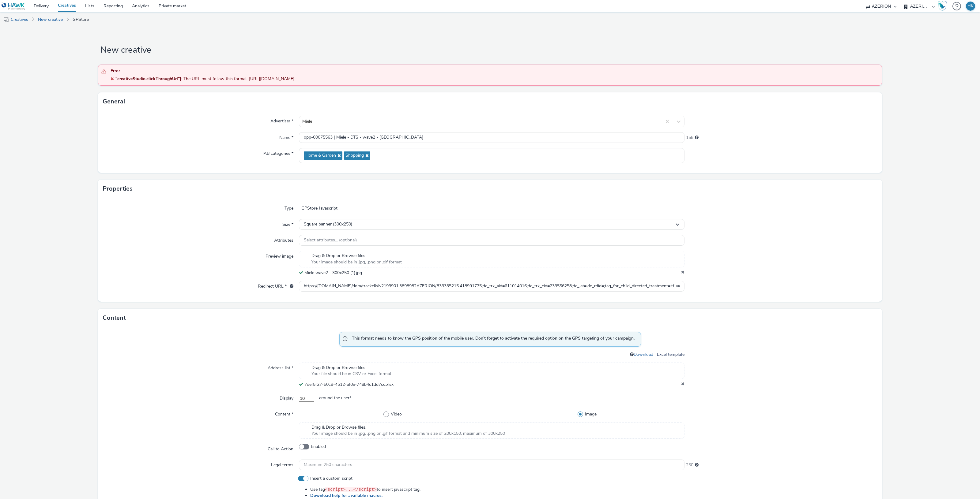  I want to click on label: Address list *, so click(280, 367).